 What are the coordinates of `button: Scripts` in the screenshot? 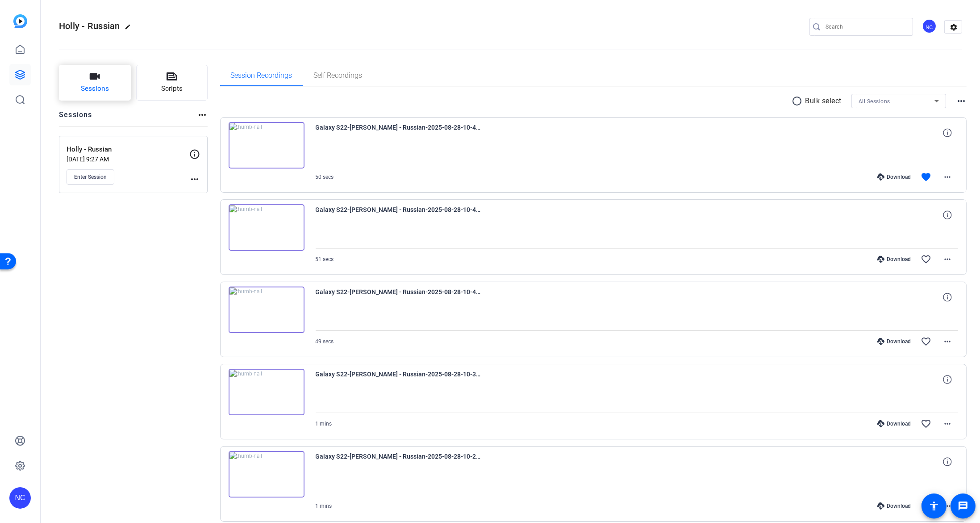 It's located at (172, 82).